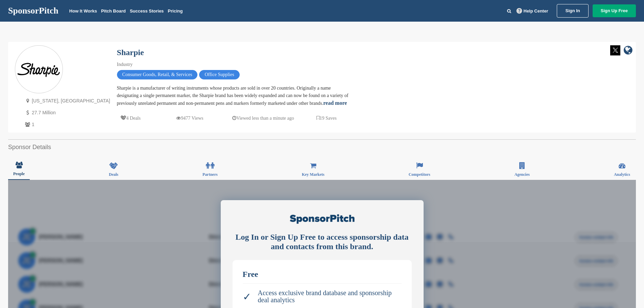 Image resolution: width=644 pixels, height=308 pixels. What do you see at coordinates (113, 11) in the screenshot?
I see `a: Pitch Board` at bounding box center [113, 11].